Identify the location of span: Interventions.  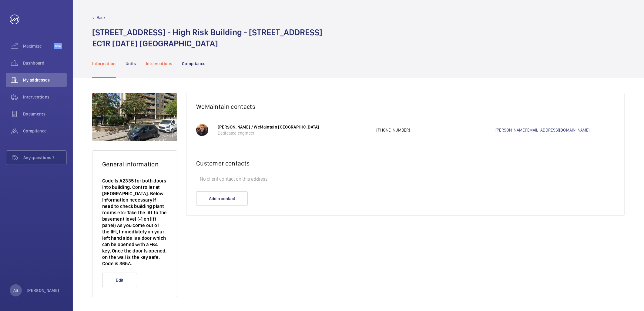
(45, 97).